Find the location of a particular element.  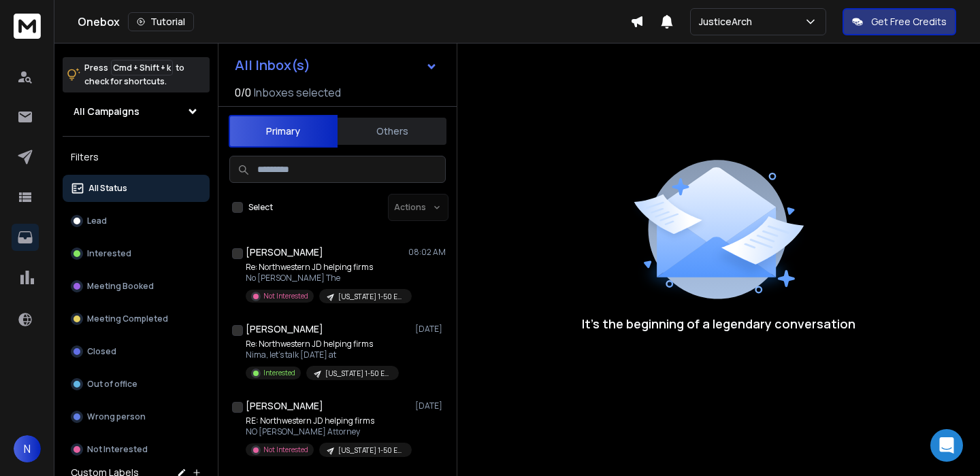

span: N is located at coordinates (28, 449).